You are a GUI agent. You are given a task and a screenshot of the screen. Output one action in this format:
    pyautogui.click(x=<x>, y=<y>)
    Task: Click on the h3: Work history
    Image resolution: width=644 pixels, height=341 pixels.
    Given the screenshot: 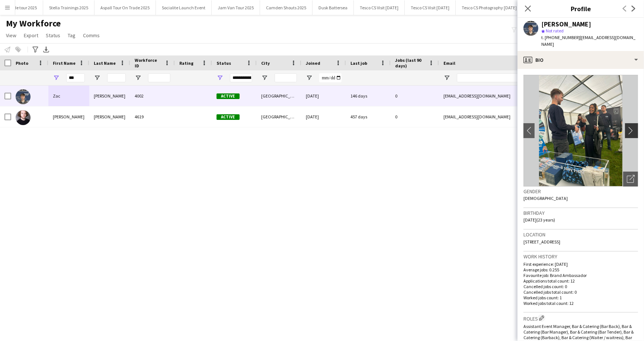 What is the action you would take?
    pyautogui.click(x=580, y=256)
    